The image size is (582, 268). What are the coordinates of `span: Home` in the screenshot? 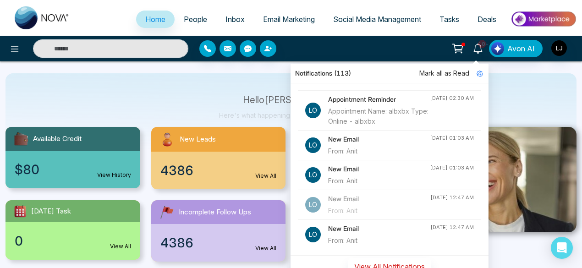 It's located at (155, 19).